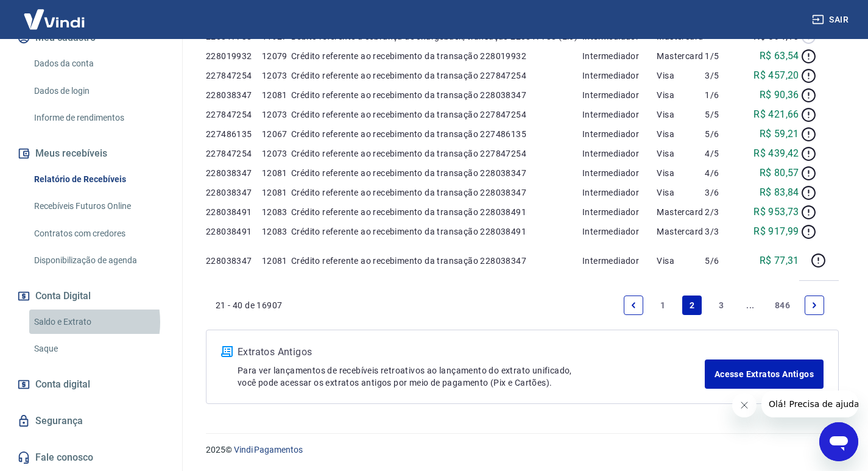 The image size is (868, 471). Describe the element at coordinates (692, 305) in the screenshot. I see `a: Page 2 is your current page` at that location.